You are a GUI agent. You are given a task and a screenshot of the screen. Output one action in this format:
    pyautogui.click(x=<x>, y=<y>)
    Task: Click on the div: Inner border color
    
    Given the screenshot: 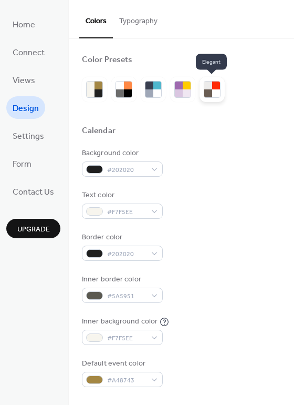 What is the action you would take?
    pyautogui.click(x=121, y=279)
    